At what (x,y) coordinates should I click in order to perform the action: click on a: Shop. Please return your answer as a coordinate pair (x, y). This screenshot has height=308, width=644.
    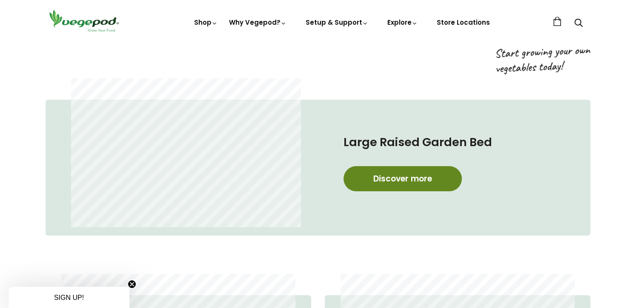
    Looking at the image, I should click on (206, 22).